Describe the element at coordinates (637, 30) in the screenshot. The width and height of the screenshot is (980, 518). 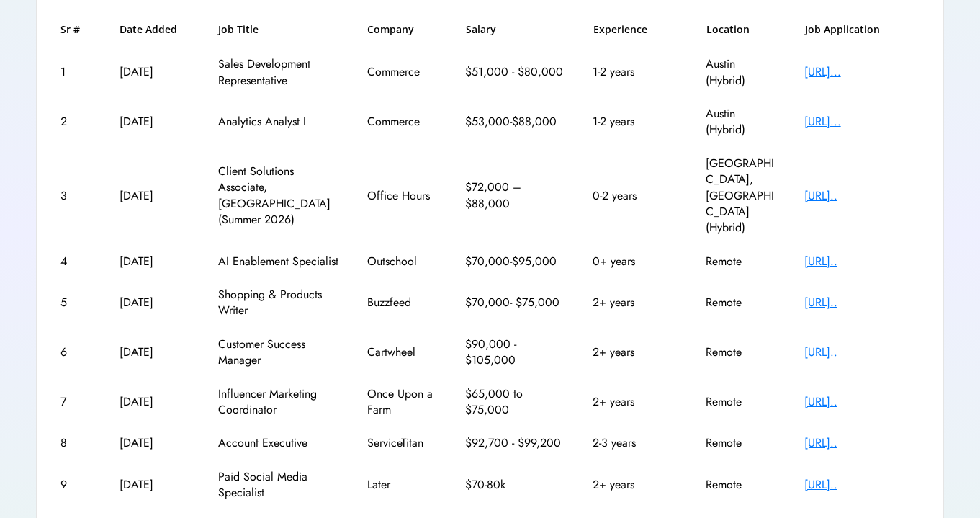
I see `h6: Experience` at that location.